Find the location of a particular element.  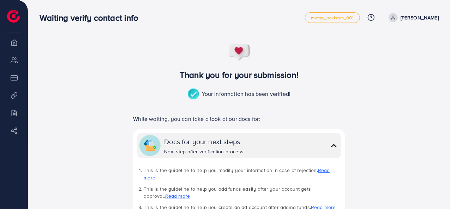

img: logo is located at coordinates (13, 16).